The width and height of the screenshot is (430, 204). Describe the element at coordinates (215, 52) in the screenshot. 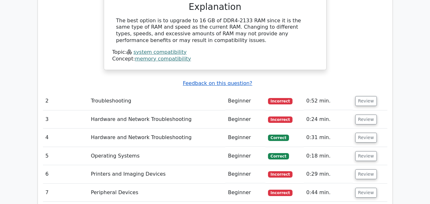

I see `div: Topic:` at that location.